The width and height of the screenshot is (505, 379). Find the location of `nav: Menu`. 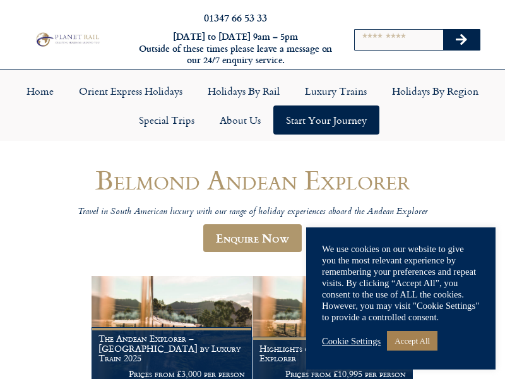

nav: Menu is located at coordinates (252, 105).